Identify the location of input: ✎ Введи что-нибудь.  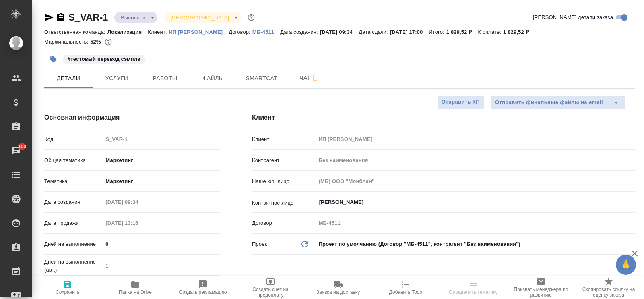
(161, 244).